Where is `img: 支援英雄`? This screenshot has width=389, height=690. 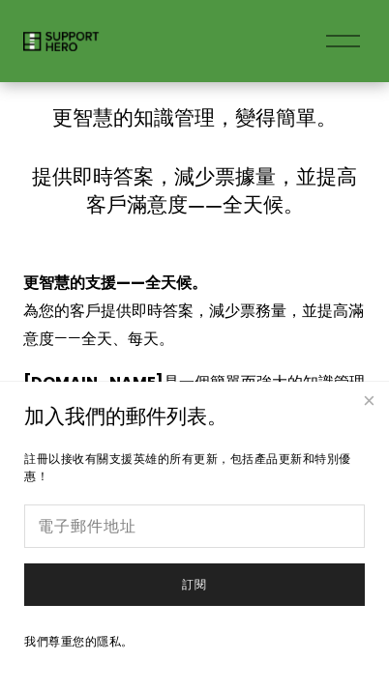 img: 支援英雄 is located at coordinates (61, 42).